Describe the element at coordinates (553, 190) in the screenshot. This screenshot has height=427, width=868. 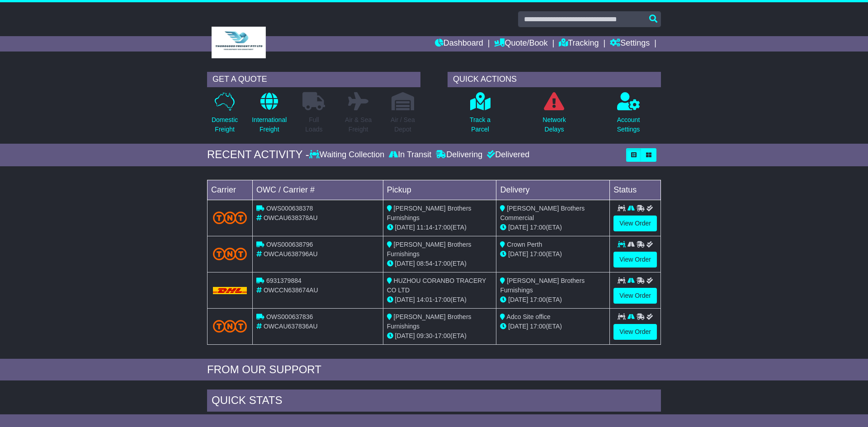
I see `td: Delivery` at that location.